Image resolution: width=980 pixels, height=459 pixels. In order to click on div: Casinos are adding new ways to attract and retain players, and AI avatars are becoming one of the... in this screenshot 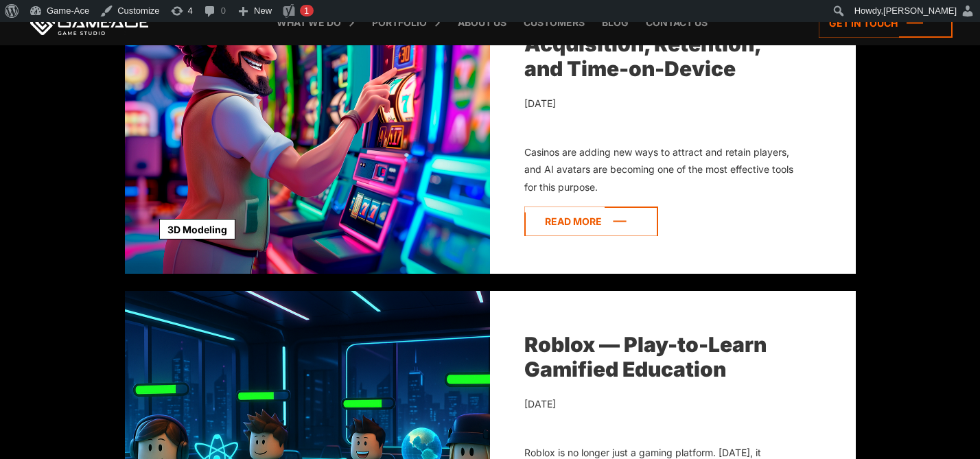, I will do `click(659, 170)`.